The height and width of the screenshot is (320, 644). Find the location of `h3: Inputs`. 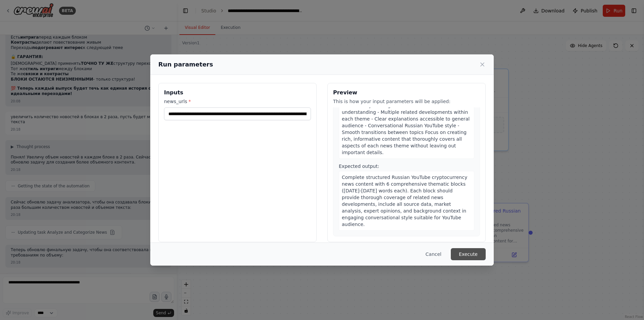

h3: Inputs is located at coordinates (237, 93).